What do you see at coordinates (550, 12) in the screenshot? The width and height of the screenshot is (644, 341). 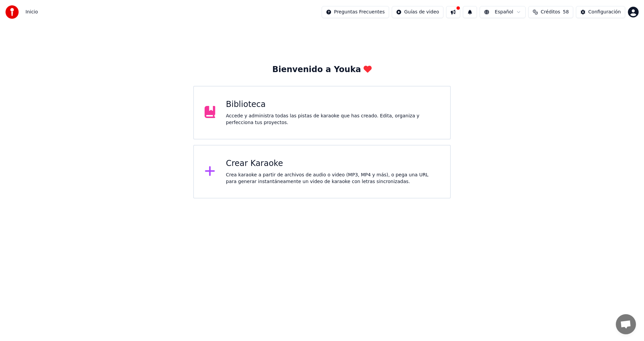 I see `span: Créditos` at bounding box center [550, 12].